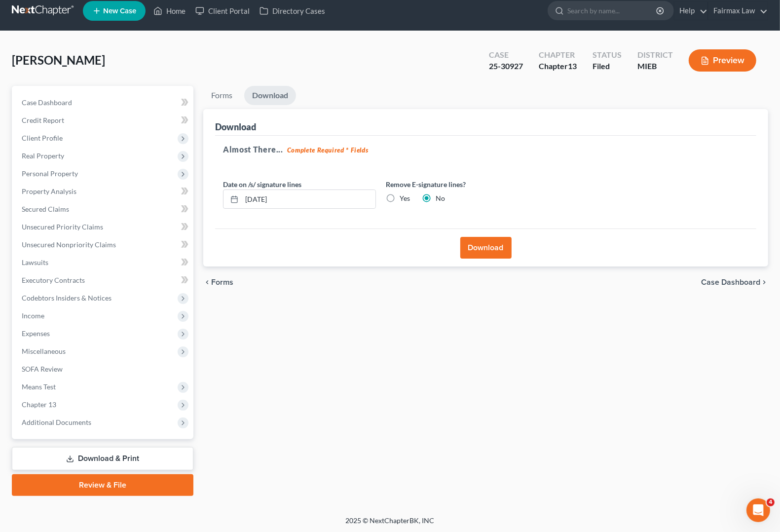 Image resolution: width=780 pixels, height=532 pixels. I want to click on span: Client Profile, so click(42, 138).